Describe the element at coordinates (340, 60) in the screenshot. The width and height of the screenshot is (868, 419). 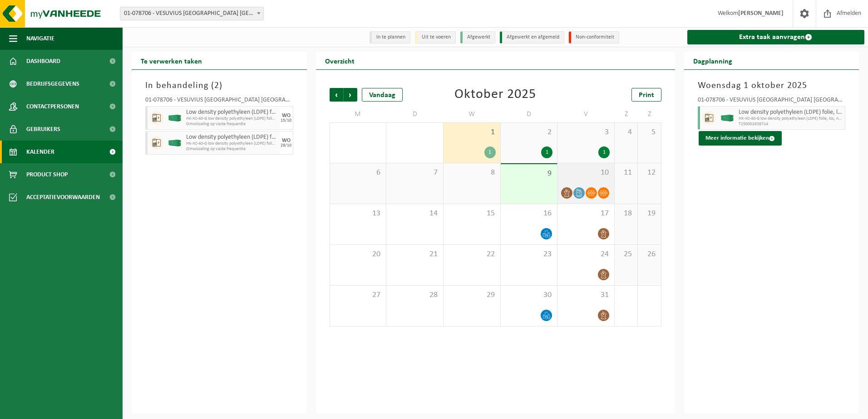
I see `h2: Overzicht` at that location.